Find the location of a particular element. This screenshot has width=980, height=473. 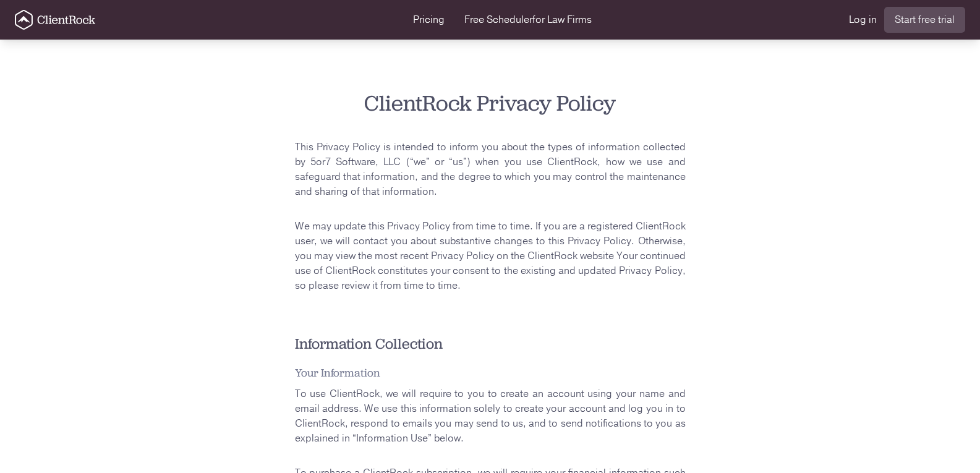

a: Start free trial is located at coordinates (924, 20).